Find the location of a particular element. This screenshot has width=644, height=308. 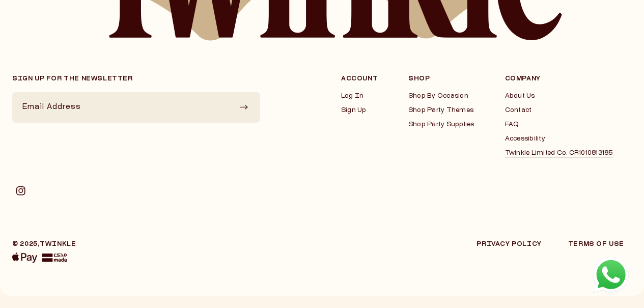

h3: Shop is located at coordinates (441, 79).